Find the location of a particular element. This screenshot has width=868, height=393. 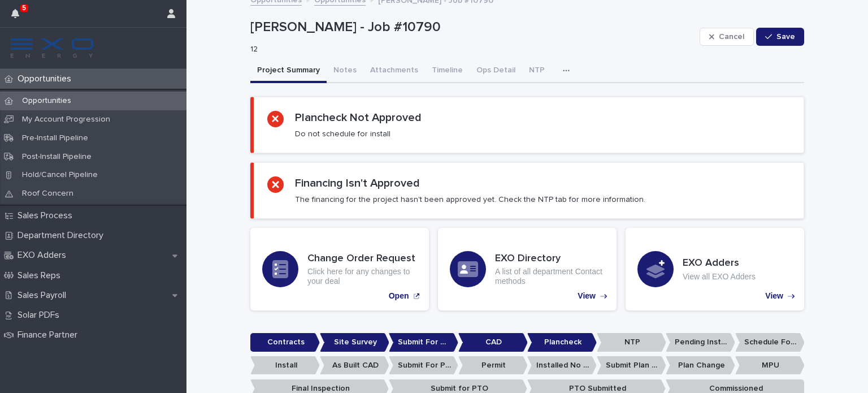

button: Timeline is located at coordinates (447, 72).